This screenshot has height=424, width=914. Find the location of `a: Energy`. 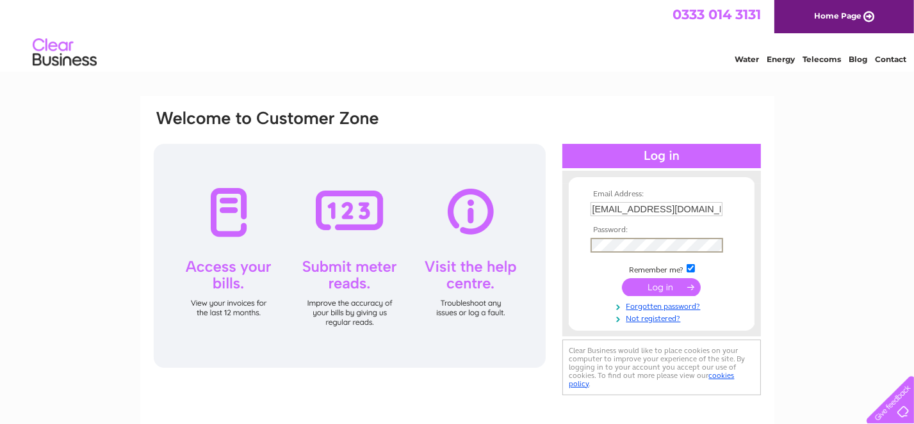

a: Energy is located at coordinates (780, 59).